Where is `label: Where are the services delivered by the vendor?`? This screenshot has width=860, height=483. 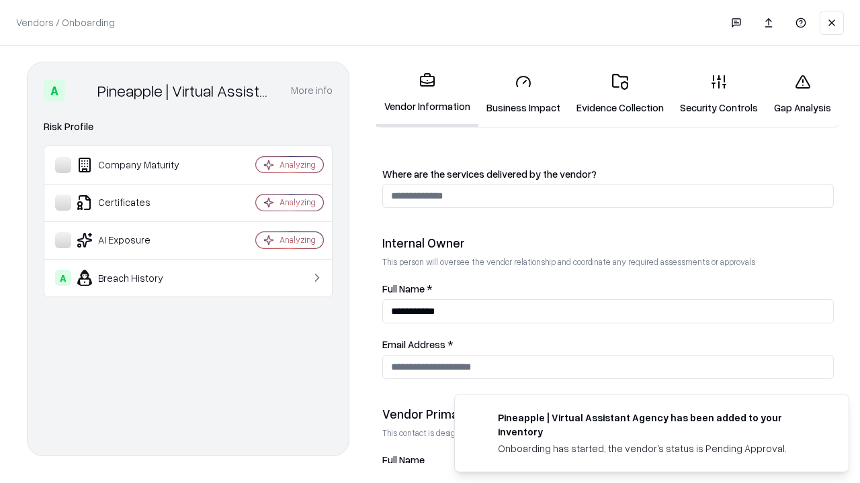 label: Where are the services delivered by the vendor? is located at coordinates (608, 174).